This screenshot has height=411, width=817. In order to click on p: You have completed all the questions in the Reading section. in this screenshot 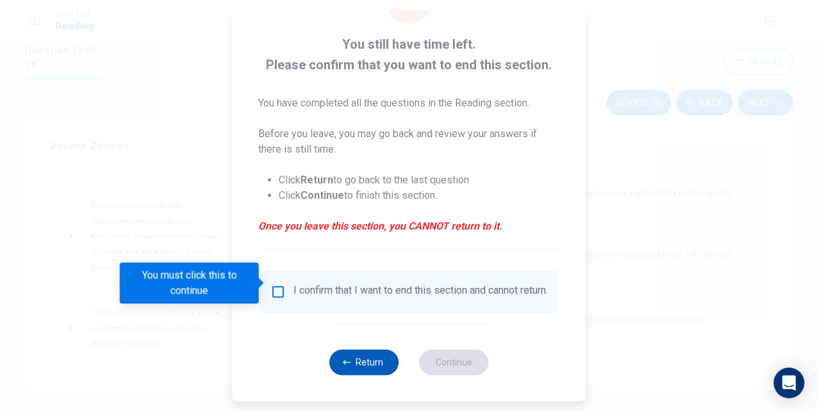, I will do `click(408, 103)`.